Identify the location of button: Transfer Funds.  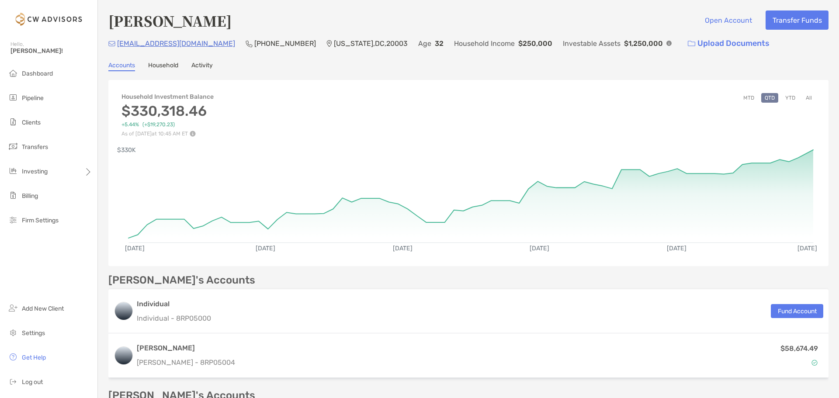
(797, 20).